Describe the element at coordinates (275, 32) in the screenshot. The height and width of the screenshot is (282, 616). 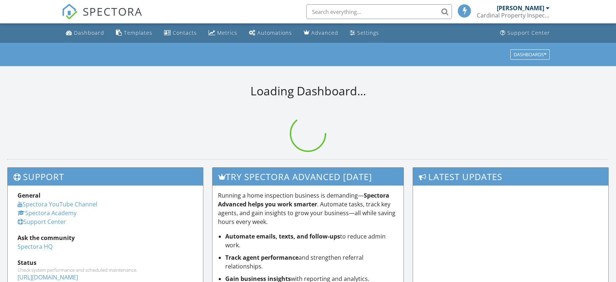
I see `div: Automations` at that location.